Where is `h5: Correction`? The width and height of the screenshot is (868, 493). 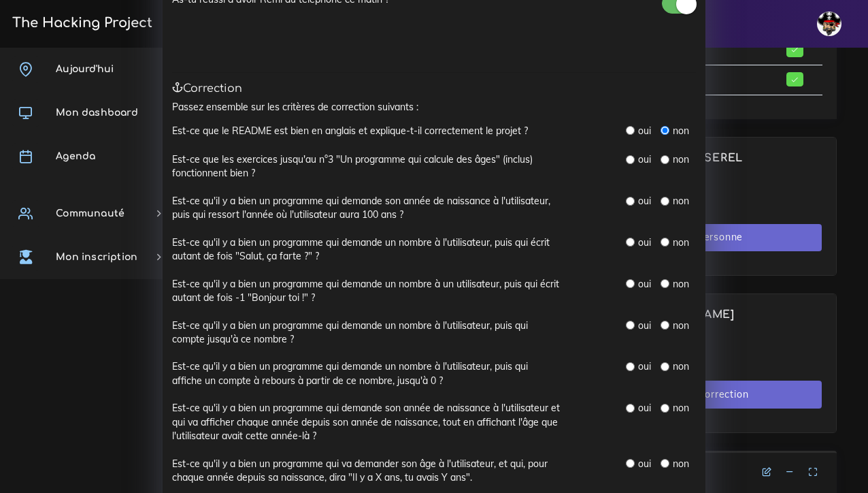 h5: Correction is located at coordinates (434, 88).